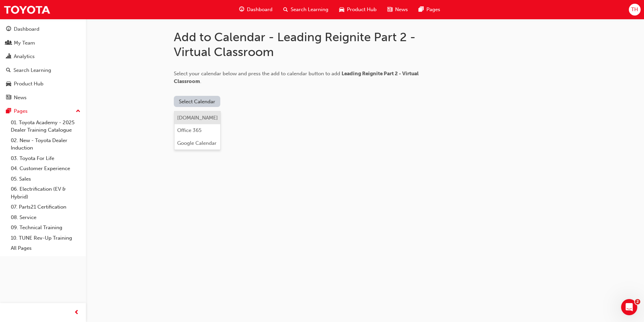  What do you see at coordinates (29, 83) in the screenshot?
I see `div: Product Hub` at bounding box center [29, 83].